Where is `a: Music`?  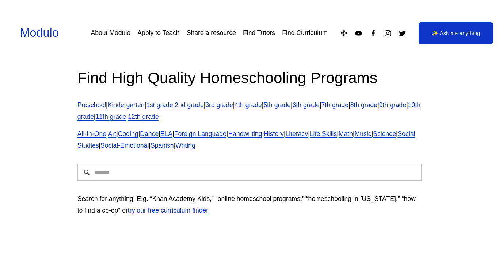 a: Music is located at coordinates (363, 134).